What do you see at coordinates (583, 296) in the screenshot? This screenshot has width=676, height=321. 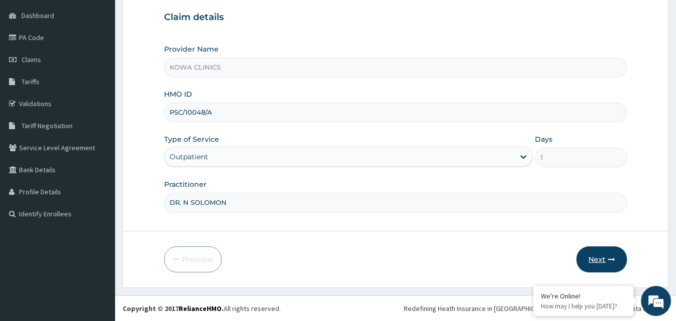 I see `div: We're Online!` at bounding box center [583, 296].